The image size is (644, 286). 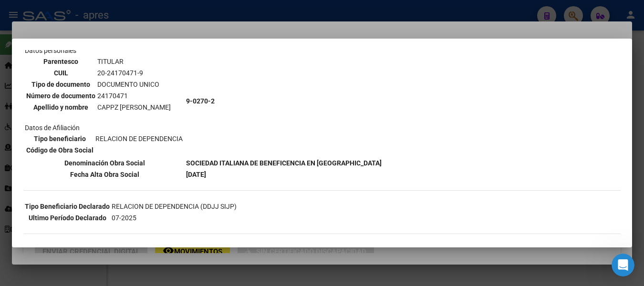 What do you see at coordinates (134, 96) in the screenshot?
I see `td: 24170471` at bounding box center [134, 96].